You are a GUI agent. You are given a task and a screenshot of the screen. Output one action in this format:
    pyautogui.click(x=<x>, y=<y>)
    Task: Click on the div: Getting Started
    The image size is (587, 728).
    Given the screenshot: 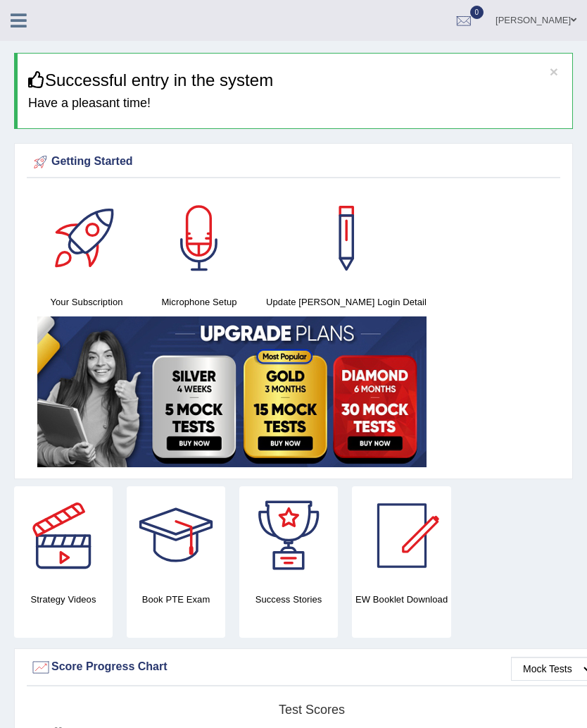 What is the action you would take?
    pyautogui.click(x=294, y=162)
    